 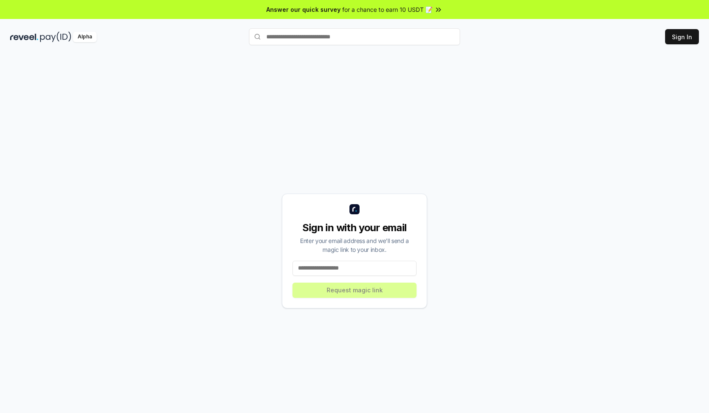 What do you see at coordinates (387, 9) in the screenshot?
I see `span: for a chance to earn 10 USDT 📝` at bounding box center [387, 9].